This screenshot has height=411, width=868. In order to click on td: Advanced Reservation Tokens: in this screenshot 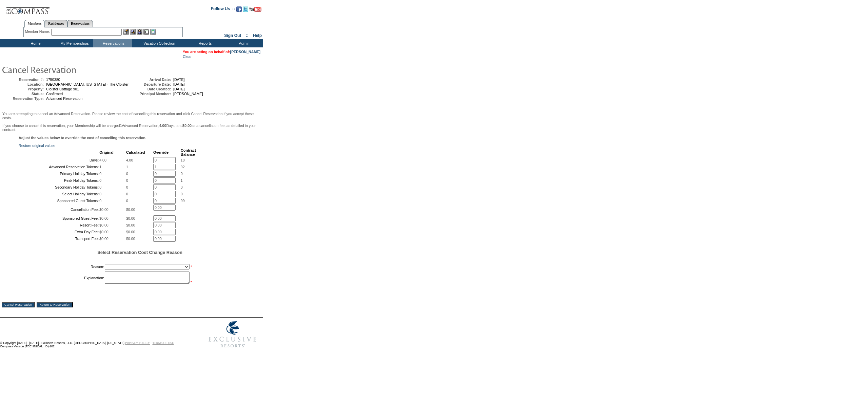, I will do `click(59, 167)`.